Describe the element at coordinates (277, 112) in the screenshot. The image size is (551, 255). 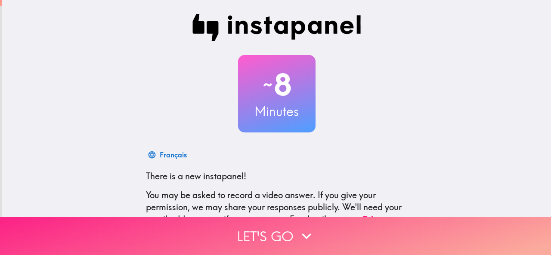
I see `h3: Minutes` at that location.